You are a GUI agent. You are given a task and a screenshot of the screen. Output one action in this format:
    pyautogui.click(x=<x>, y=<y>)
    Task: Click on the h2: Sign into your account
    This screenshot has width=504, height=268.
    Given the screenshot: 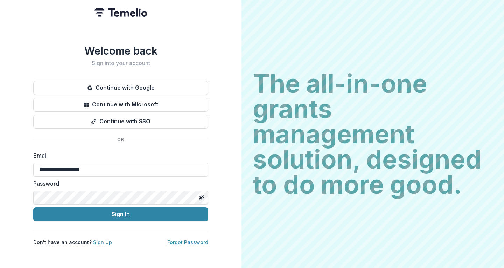 What is the action you would take?
    pyautogui.click(x=121, y=63)
    